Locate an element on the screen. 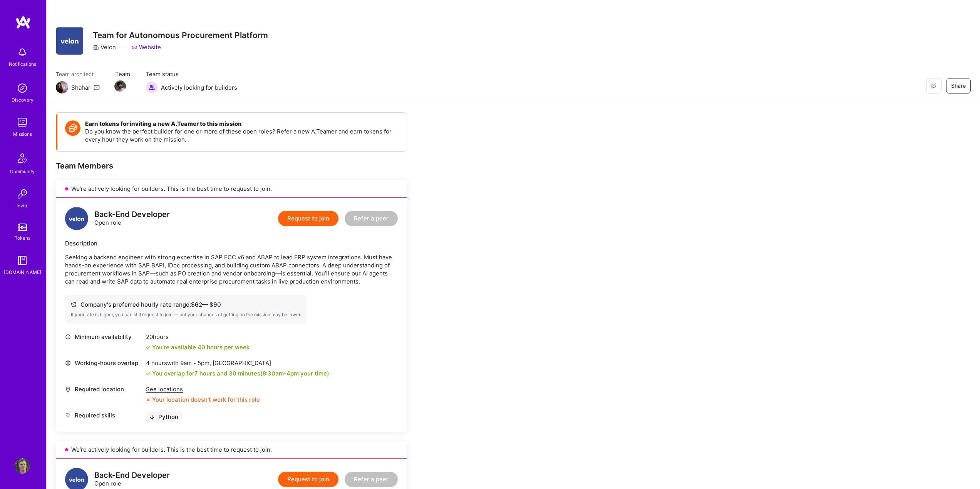 This screenshot has height=489, width=980. span: 8:30am - 4pm is located at coordinates (280, 373).